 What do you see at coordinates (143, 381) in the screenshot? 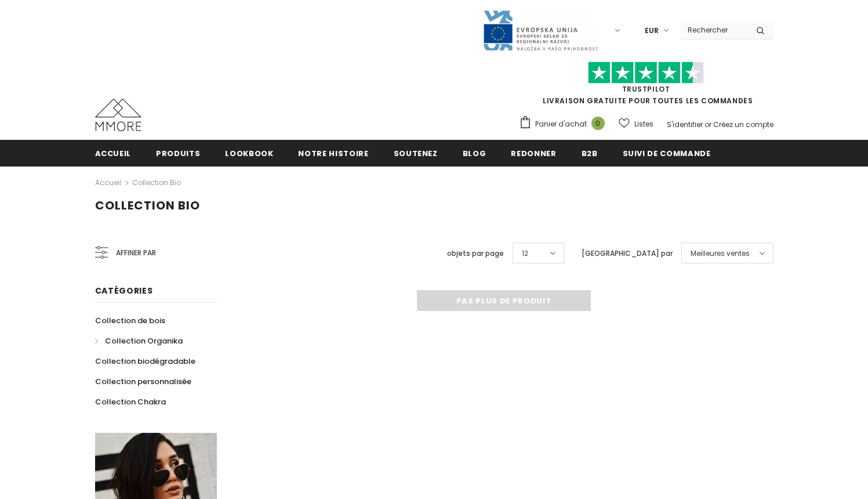
I see `a: Collection personnalisée` at bounding box center [143, 381].